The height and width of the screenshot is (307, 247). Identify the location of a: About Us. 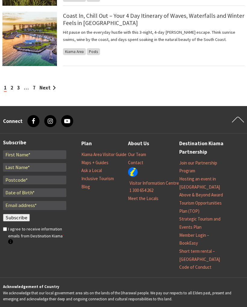
(138, 144).